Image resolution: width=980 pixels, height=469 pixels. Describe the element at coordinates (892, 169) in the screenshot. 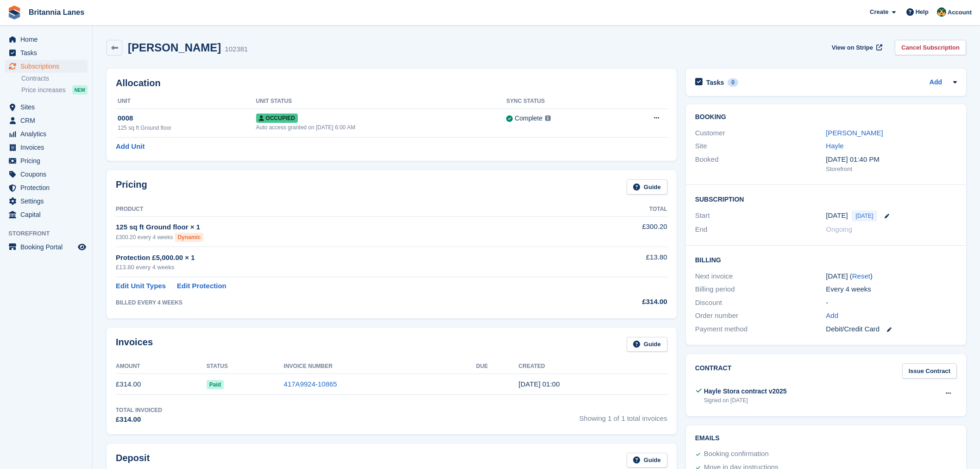

I see `div: Storefront` at that location.